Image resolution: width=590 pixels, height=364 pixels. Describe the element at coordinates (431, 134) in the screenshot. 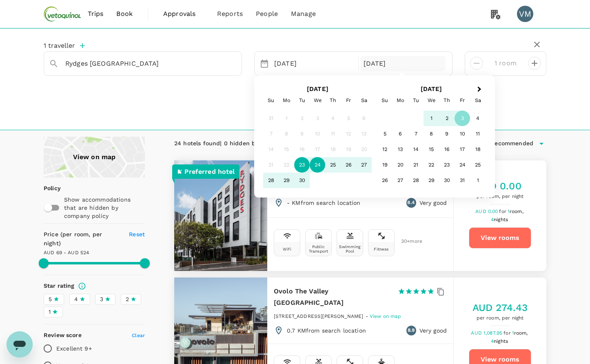

I see `div: Choose Wednesday, October 8th, 2025` at that location.